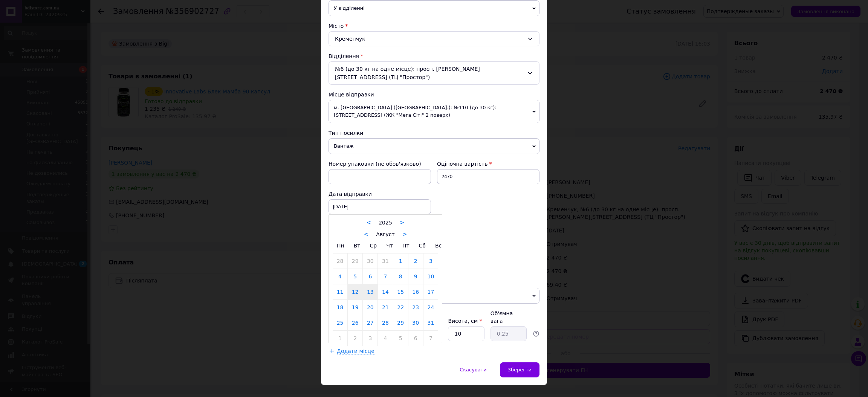 The height and width of the screenshot is (397, 868). I want to click on a: 19, so click(355, 307).